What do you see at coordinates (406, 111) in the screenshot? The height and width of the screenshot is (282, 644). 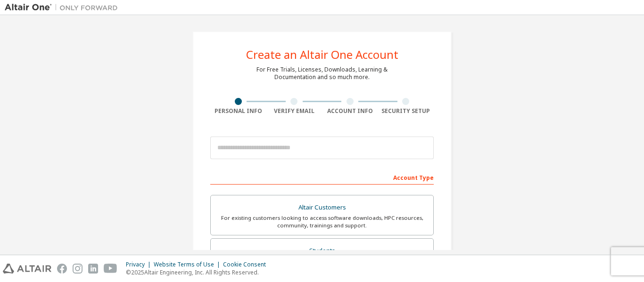 I see `div: Security Setup` at bounding box center [406, 111].